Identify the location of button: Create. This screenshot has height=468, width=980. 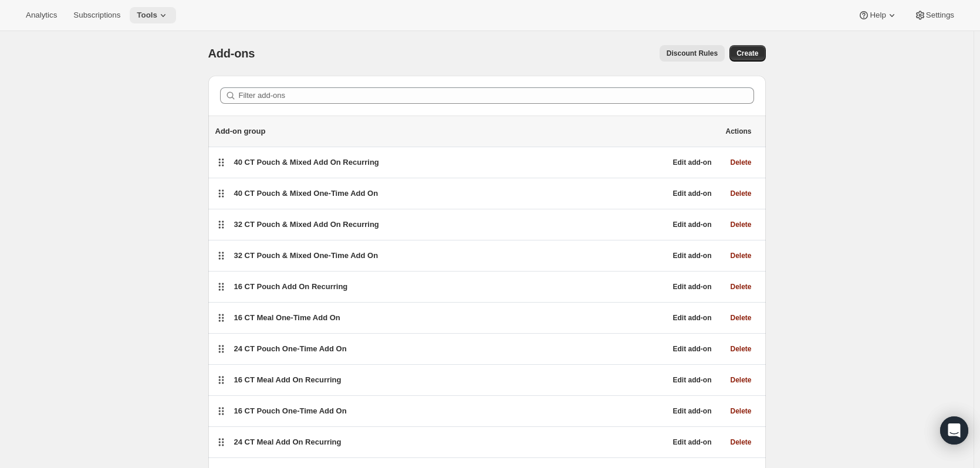
(747, 53).